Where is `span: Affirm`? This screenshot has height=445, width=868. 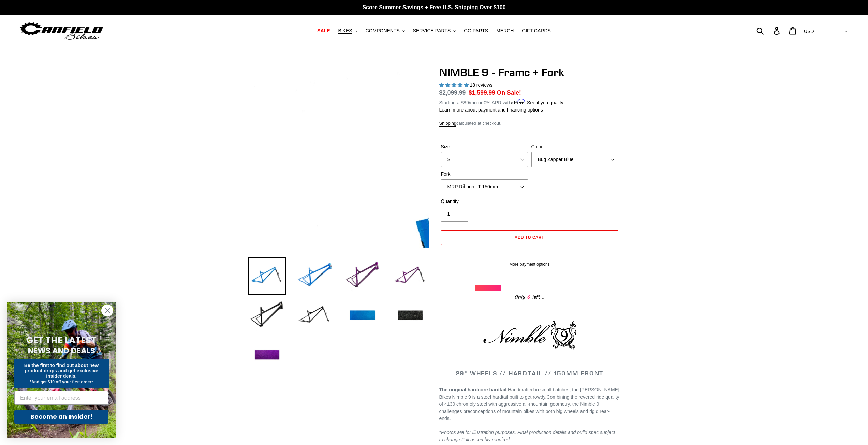 span: Affirm is located at coordinates (519, 101).